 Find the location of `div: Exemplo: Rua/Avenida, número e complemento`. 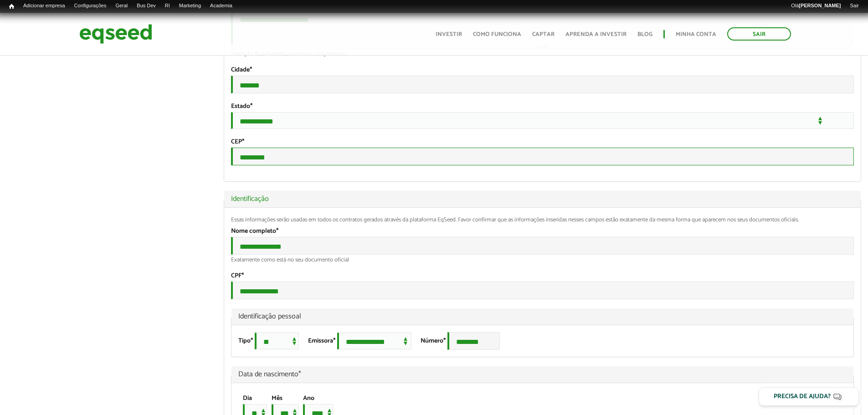

div: Exemplo: Rua/Avenida, número e complemento is located at coordinates (542, 53).